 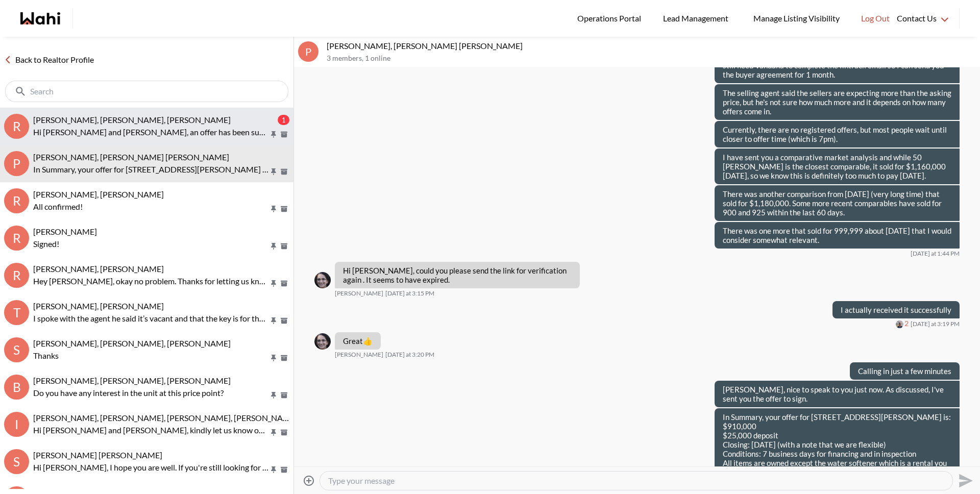 I want to click on img: P, so click(x=899, y=324).